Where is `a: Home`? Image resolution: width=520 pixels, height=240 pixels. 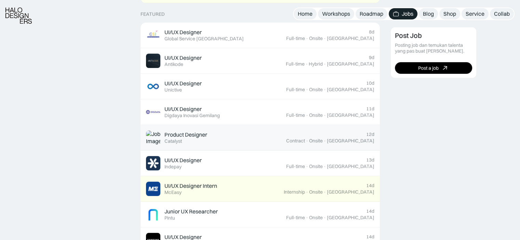
a: Home is located at coordinates (305, 14).